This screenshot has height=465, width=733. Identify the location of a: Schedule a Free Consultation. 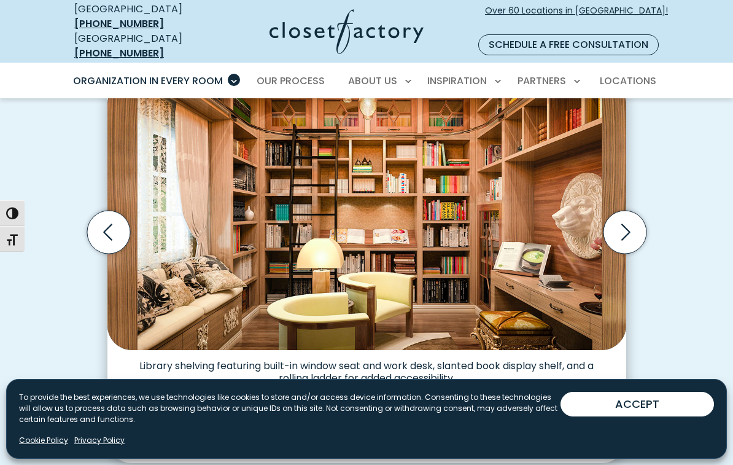
(569, 45).